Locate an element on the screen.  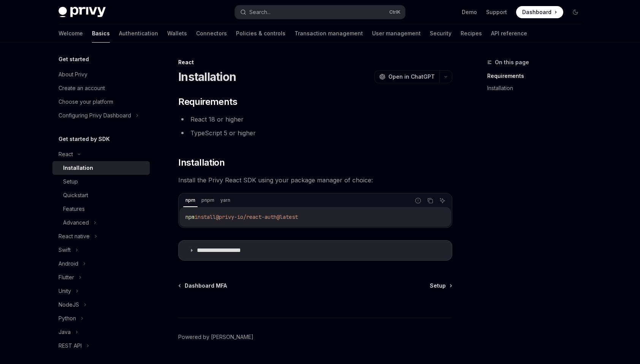
a: Recipes is located at coordinates (472, 33).